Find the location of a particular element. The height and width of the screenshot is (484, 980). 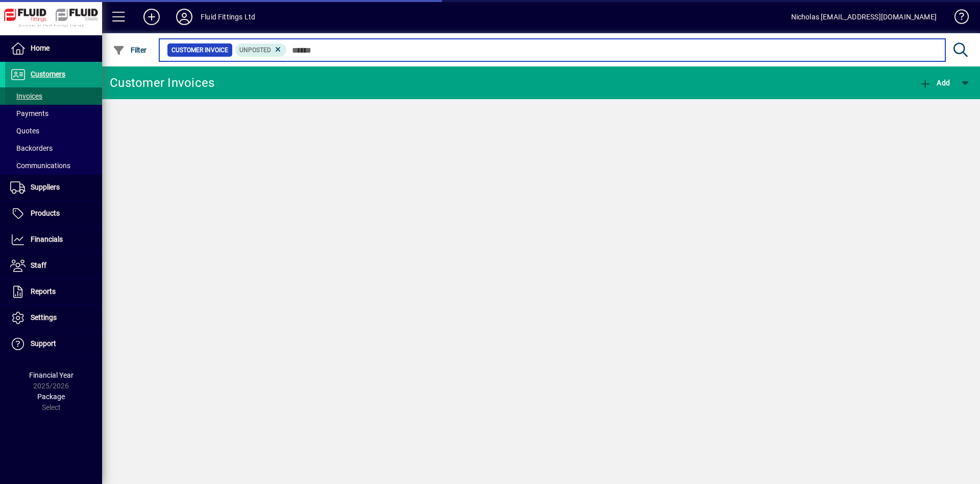

span: Unposted is located at coordinates (256, 50).